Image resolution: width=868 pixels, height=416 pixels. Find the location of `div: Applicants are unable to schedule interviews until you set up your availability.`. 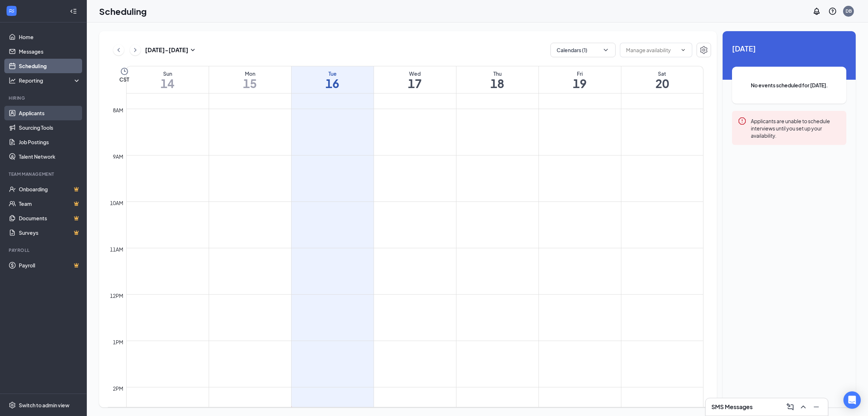

div: Applicants are unable to schedule interviews until you set up your availability. is located at coordinates (796, 128).